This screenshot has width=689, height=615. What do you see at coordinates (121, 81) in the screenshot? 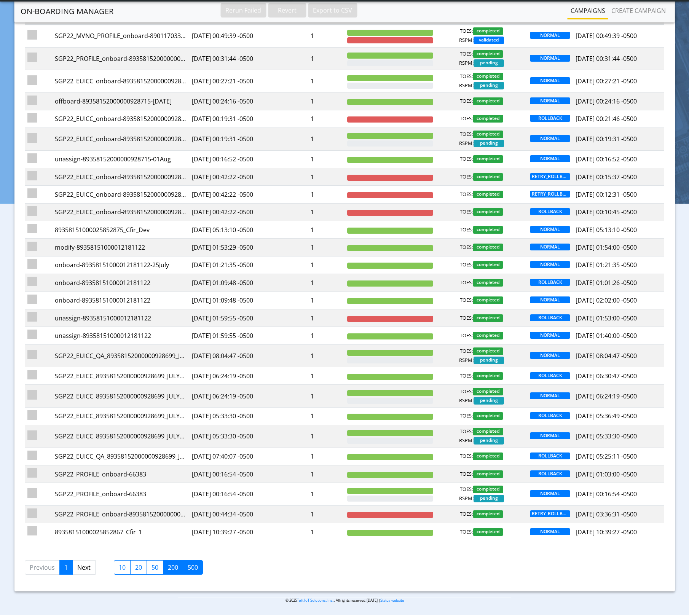
I see `div: SGP22_EUICC_onboard-89358152000000928715-Aug01_1` at bounding box center [121, 81].